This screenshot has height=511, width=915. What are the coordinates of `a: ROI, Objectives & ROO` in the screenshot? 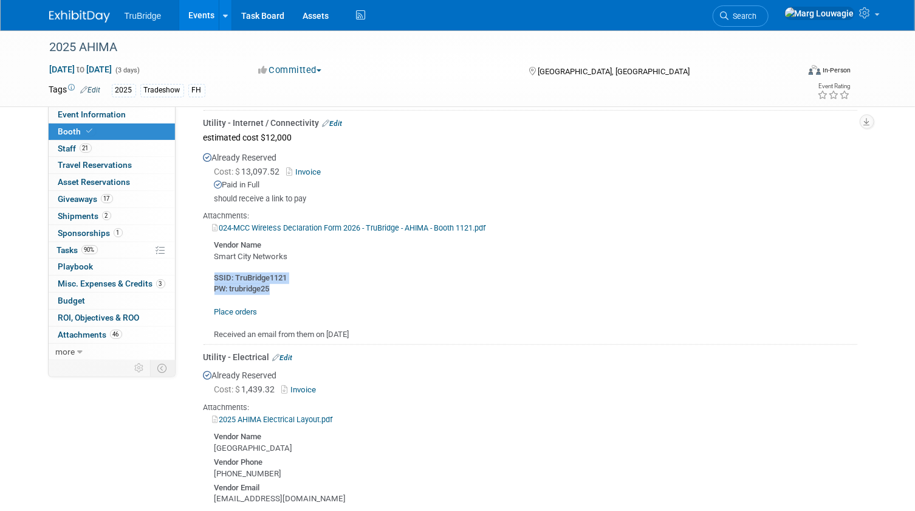 It's located at (112, 317).